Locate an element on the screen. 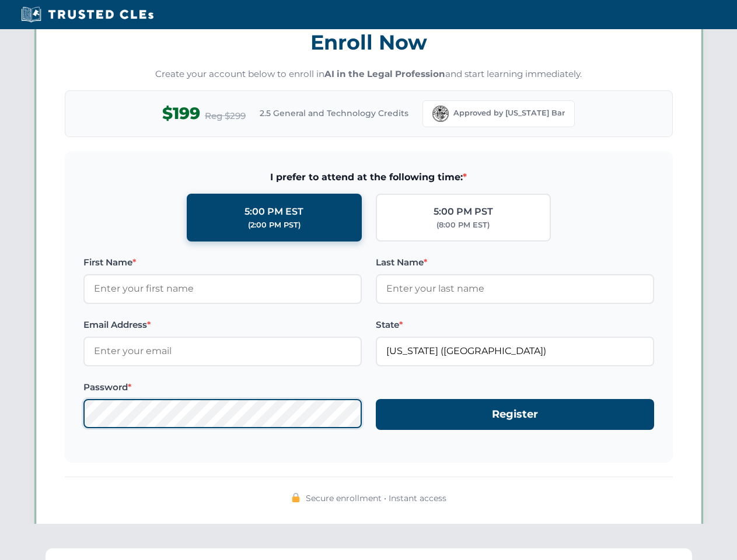 The image size is (737, 560). label: State is located at coordinates (515, 325).